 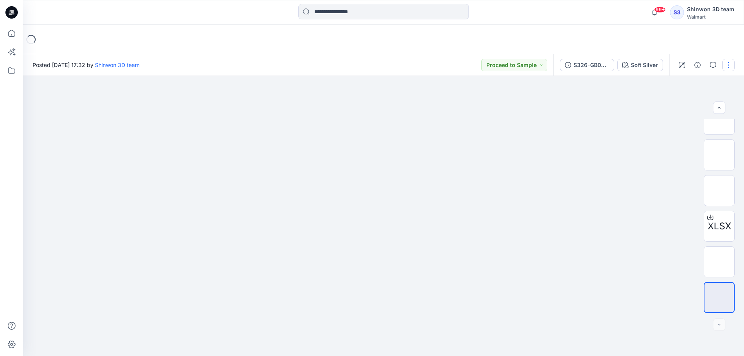 What do you see at coordinates (117, 65) in the screenshot?
I see `a: Shinwon 3D team` at bounding box center [117, 65].